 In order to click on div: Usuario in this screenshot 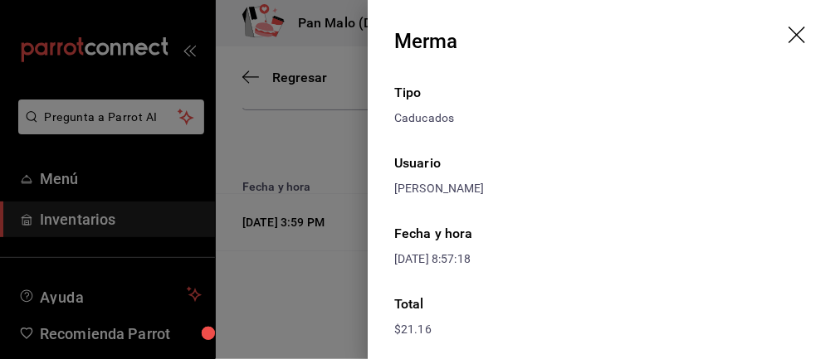, I will do `click(601, 163)`.